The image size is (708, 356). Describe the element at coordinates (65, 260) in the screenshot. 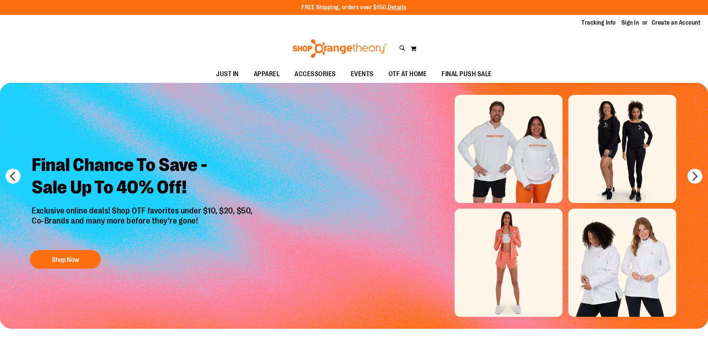

I see `button: Shop Now` at that location.